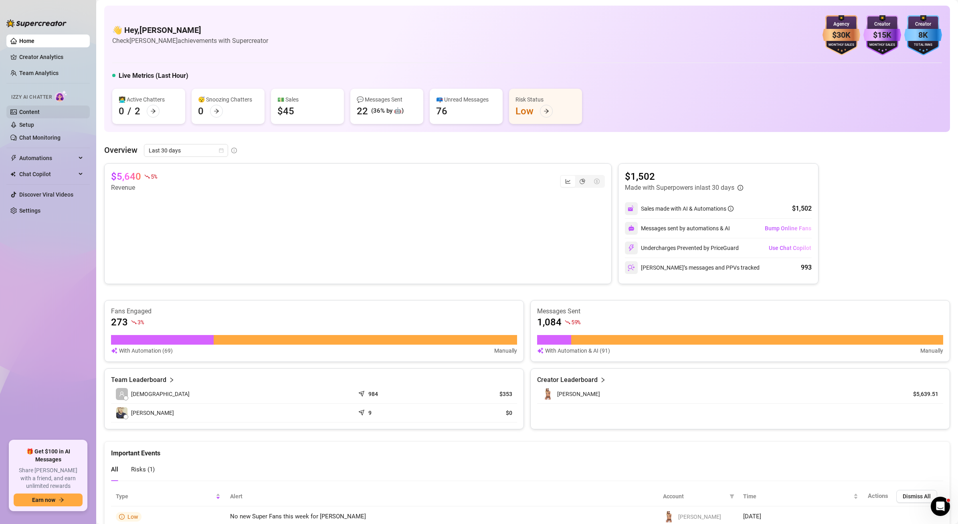  Describe the element at coordinates (143, 469) in the screenshot. I see `span: Risks ( 1 )` at that location.